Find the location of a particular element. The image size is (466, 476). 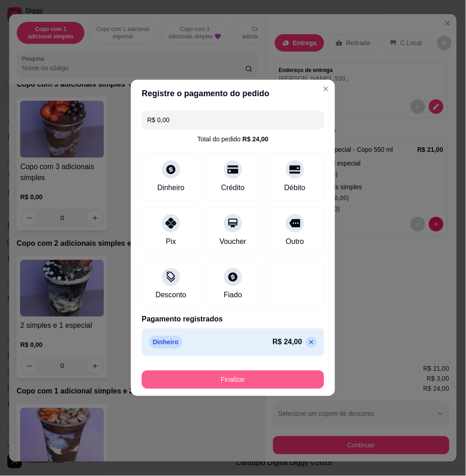

div: Dinheiro is located at coordinates (171, 188).